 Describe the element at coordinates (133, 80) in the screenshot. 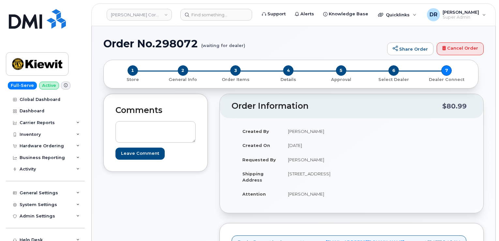

I see `p: Store` at that location.